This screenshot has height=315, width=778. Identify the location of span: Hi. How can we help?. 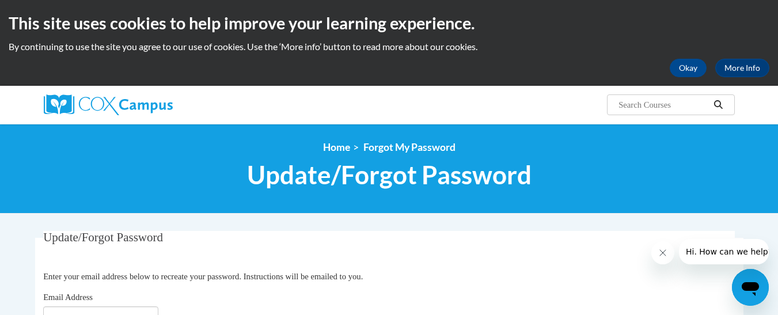
(50, 13).